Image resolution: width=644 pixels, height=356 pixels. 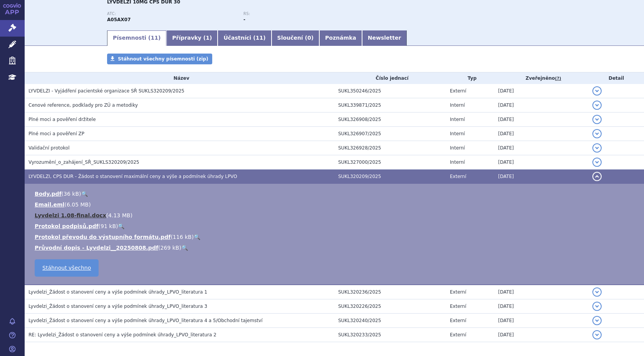 What do you see at coordinates (118, 292) in the screenshot?
I see `span: Lyvdelzi_Žádost o stanovení ceny a výše podmínek úhrady_LPVO_literatura 1` at bounding box center [118, 292].